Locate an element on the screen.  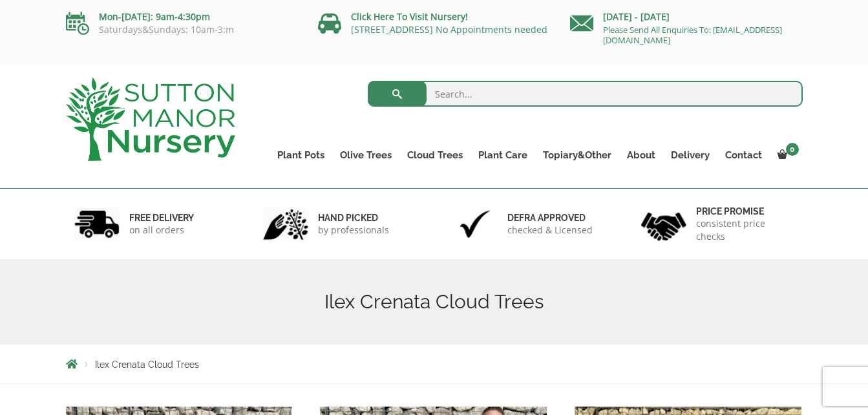
a: Plant Care is located at coordinates (503, 155).